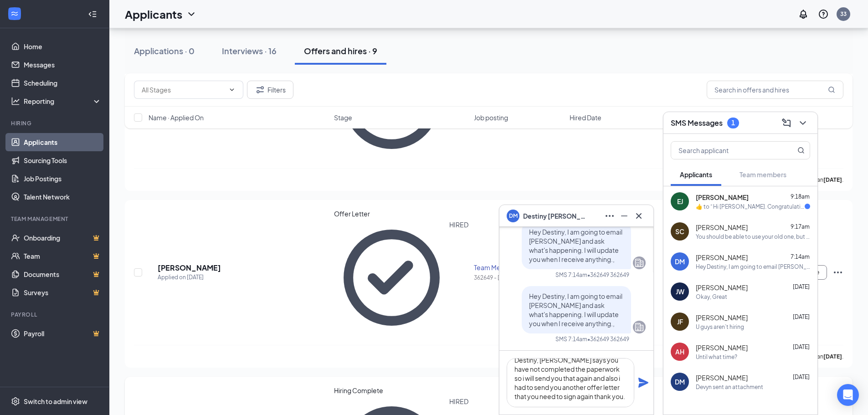 The height and width of the screenshot is (415, 868). Describe the element at coordinates (643, 383) in the screenshot. I see `svg: Plane` at that location.